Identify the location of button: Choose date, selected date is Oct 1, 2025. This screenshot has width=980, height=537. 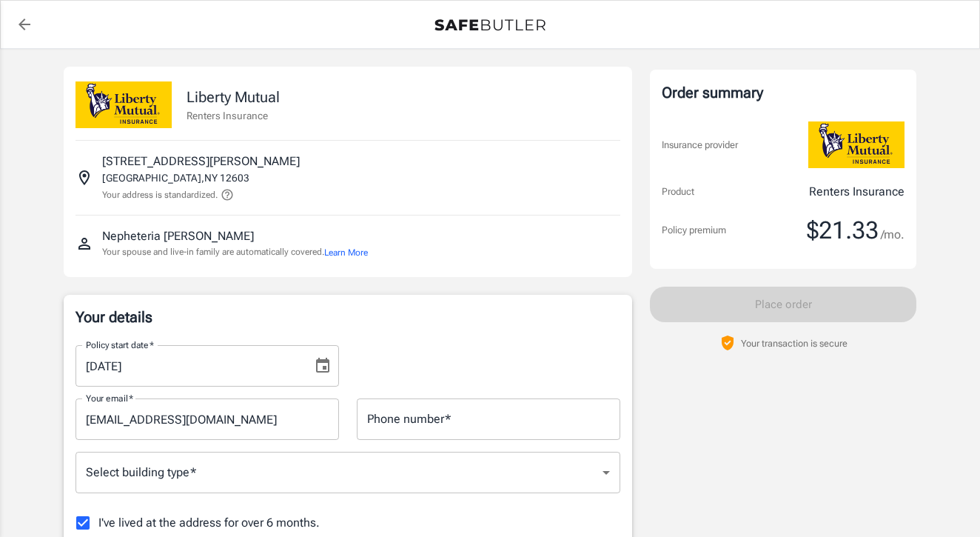
(323, 366).